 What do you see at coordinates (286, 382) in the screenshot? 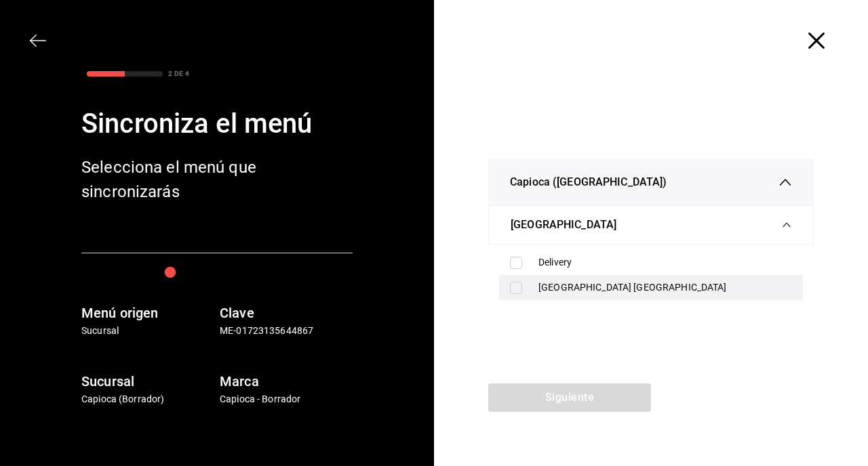
I see `h6: Marca` at bounding box center [286, 382].